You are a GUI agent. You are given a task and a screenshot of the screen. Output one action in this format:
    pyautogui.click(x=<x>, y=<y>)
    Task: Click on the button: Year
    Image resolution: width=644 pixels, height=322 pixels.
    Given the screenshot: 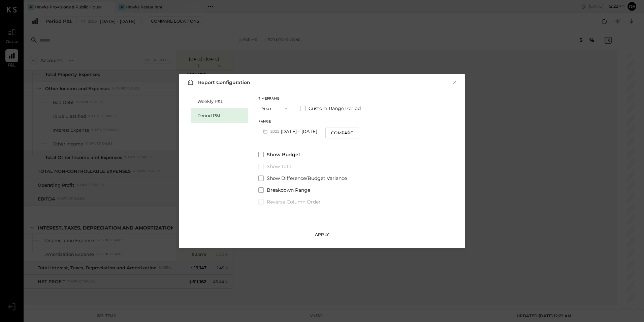 What is the action you would take?
    pyautogui.click(x=275, y=109)
    